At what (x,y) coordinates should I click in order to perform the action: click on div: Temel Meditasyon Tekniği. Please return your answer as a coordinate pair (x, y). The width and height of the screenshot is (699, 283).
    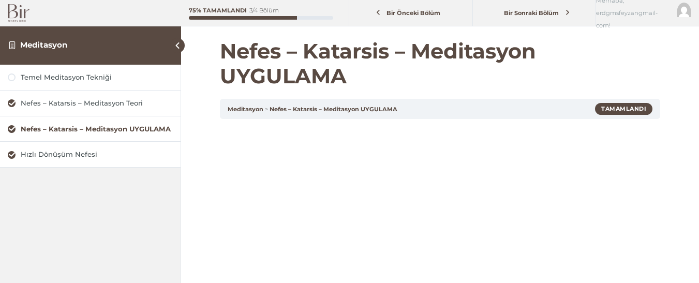
    Looking at the image, I should click on (97, 77).